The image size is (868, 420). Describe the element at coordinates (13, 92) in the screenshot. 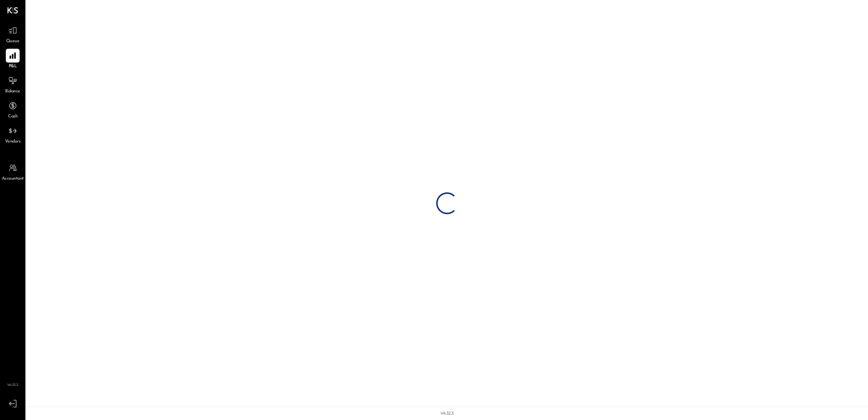

I see `span: Balance` at that location.